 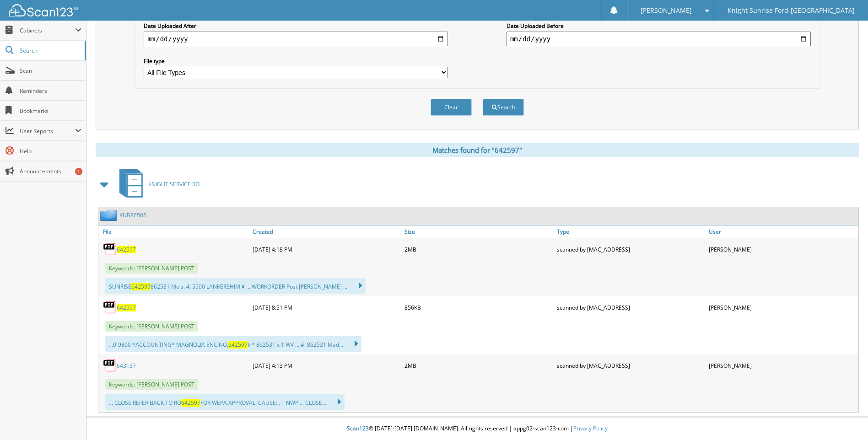 What do you see at coordinates (659, 25) in the screenshot?
I see `label: Date Uploaded Before` at bounding box center [659, 25].